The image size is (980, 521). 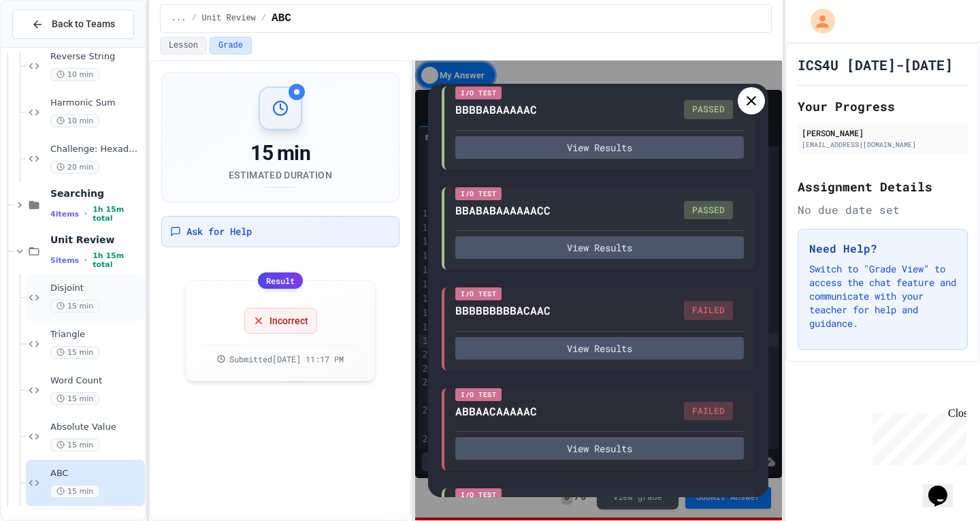 What do you see at coordinates (83, 24) in the screenshot?
I see `span: Back to Teams` at bounding box center [83, 24].